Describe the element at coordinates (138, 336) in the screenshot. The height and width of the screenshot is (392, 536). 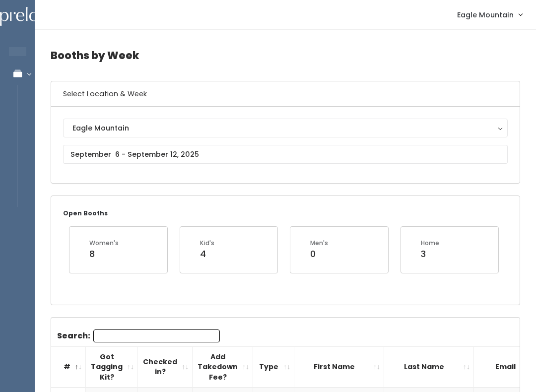
I see `label: Search:` at that location.